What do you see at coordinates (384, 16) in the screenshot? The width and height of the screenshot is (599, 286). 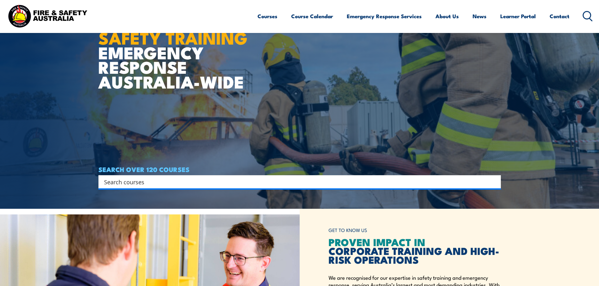 I see `a: Emergency Response Services` at bounding box center [384, 16].